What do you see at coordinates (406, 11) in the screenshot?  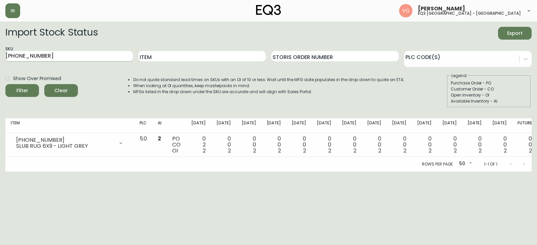 I see `img: 876f05e53c5b52231d7ee1770617069b` at bounding box center [406, 11].